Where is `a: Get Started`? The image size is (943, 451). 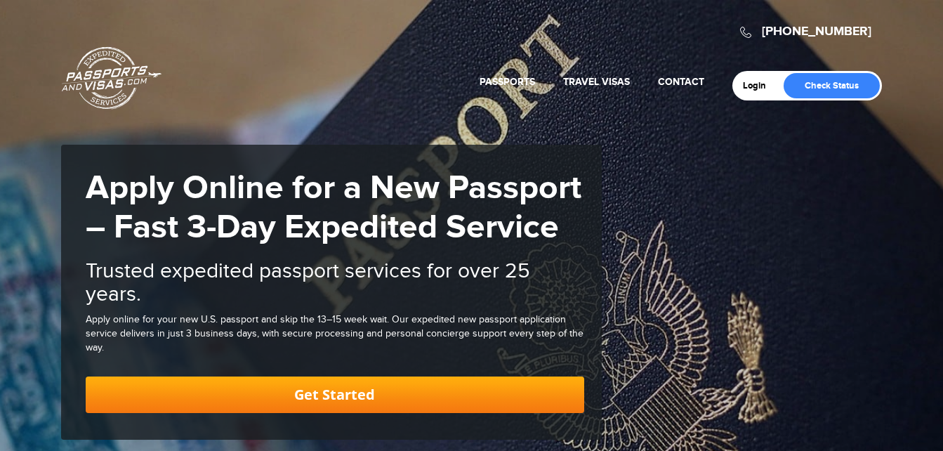 a: Get Started is located at coordinates (335, 395).